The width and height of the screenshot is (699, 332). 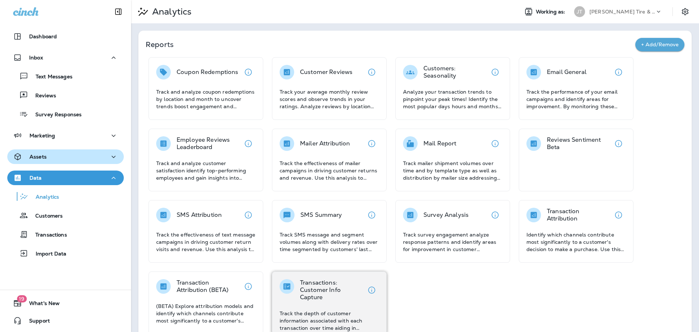 I want to click on p: Track your average monthly review scores and observe trends in your ratings. Analyze reviews by l..., so click(x=329, y=99).